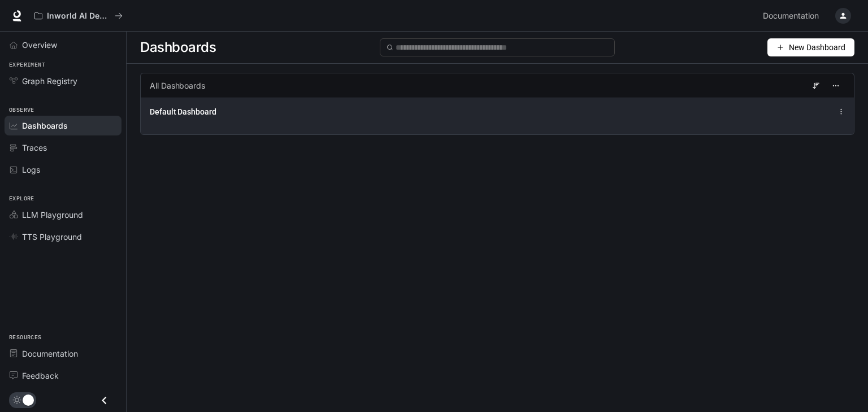 The width and height of the screenshot is (868, 412). Describe the element at coordinates (63, 126) in the screenshot. I see `a: Dashboards` at that location.